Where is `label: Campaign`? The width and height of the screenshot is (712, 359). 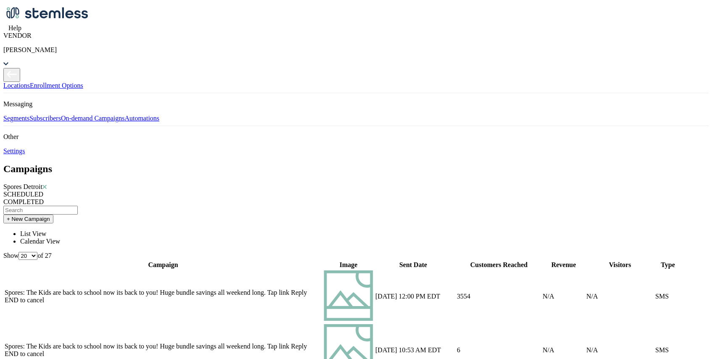
label: Campaign is located at coordinates (163, 265).